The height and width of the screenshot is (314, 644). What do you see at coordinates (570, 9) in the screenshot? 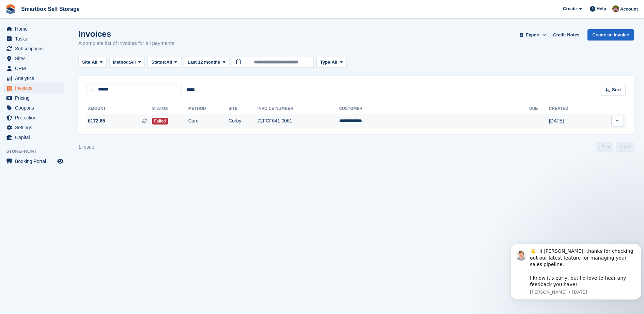
I see `span: Create` at bounding box center [570, 9].